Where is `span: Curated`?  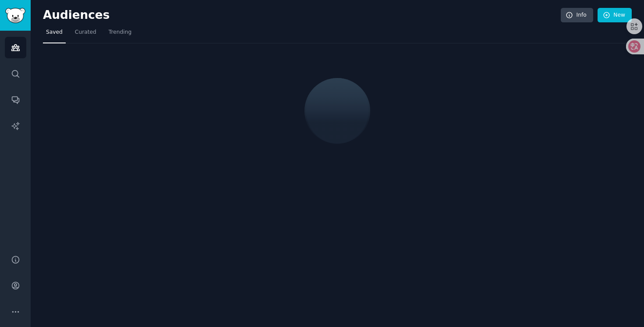
span: Curated is located at coordinates (86, 32).